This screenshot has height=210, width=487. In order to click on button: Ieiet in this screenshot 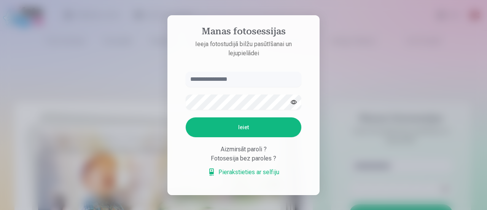, I will do `click(244, 127)`.